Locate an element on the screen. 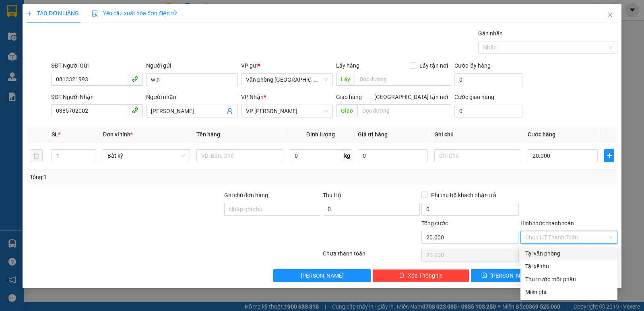 Image resolution: width=644 pixels, height=311 pixels. span: Định lượng is located at coordinates (320, 135).